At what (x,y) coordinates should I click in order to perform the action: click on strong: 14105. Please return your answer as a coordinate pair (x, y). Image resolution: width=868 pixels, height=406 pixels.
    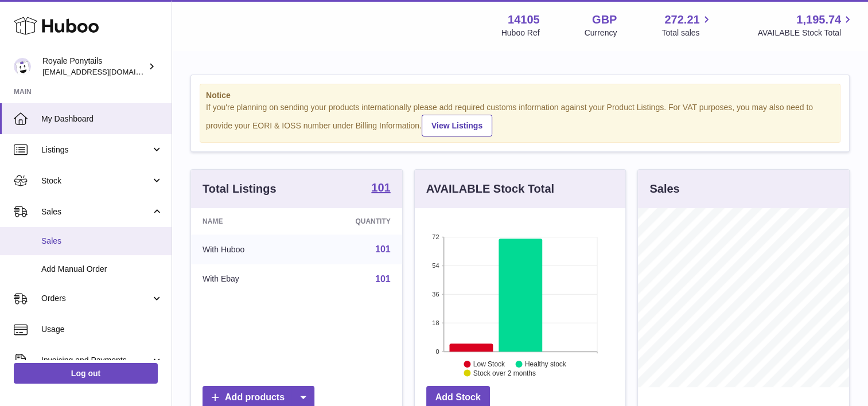
    Looking at the image, I should click on (524, 19).